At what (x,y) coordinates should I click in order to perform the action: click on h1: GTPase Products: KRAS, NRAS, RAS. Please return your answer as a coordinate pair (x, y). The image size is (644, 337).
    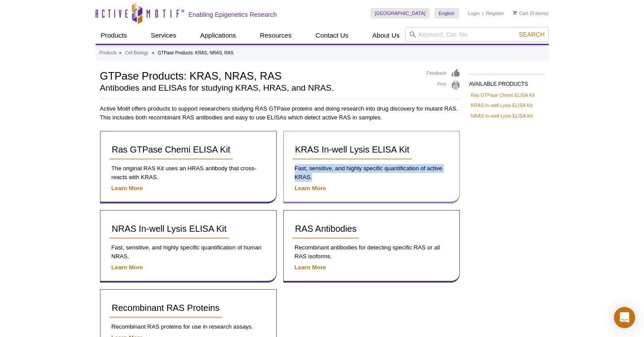
    Looking at the image, I should click on (259, 75).